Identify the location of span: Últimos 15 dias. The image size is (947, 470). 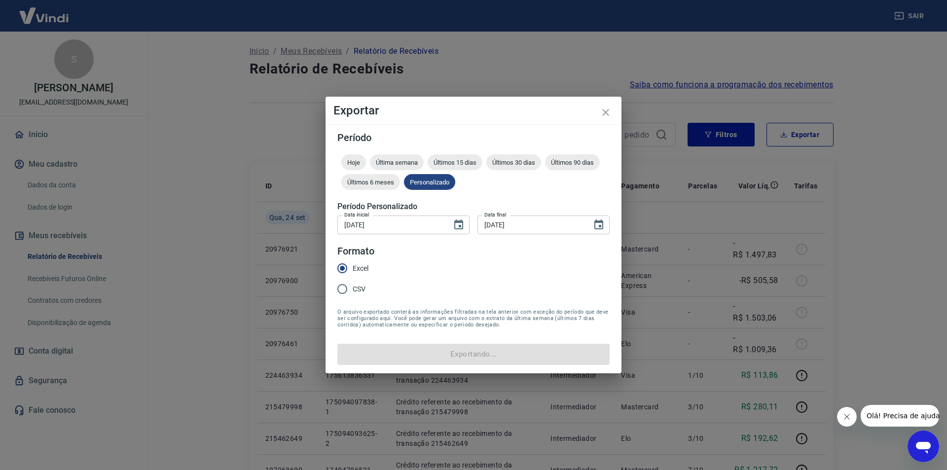
(455, 162).